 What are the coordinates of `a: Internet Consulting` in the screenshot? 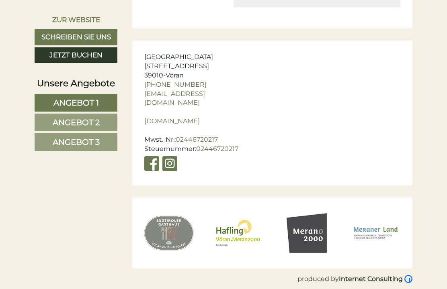 It's located at (375, 279).